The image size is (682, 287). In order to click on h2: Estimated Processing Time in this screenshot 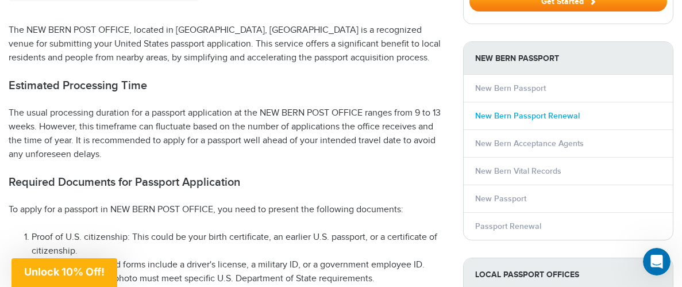, I will do `click(227, 86)`.